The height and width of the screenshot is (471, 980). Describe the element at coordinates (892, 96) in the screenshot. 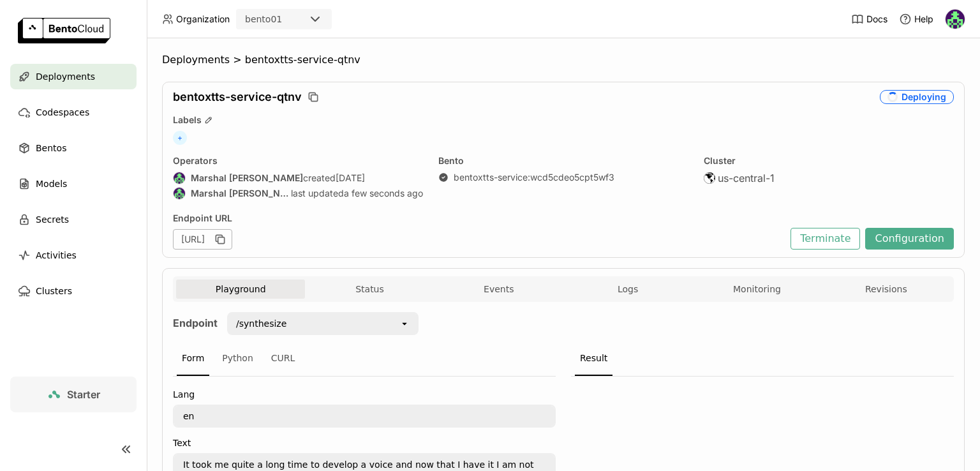

I see `i: loading` at that location.